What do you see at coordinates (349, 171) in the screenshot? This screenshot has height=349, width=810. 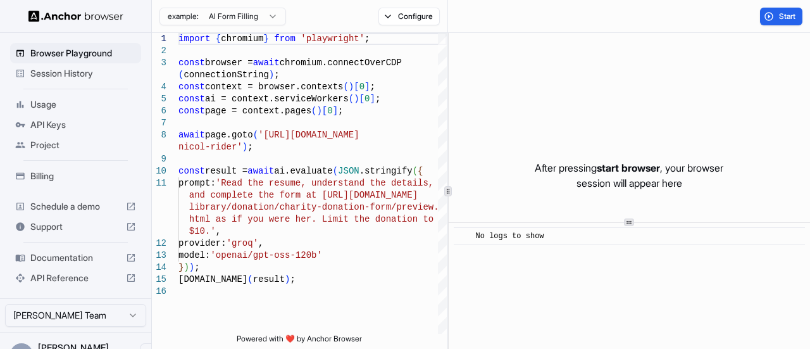 I see `span: JSON` at bounding box center [349, 171].